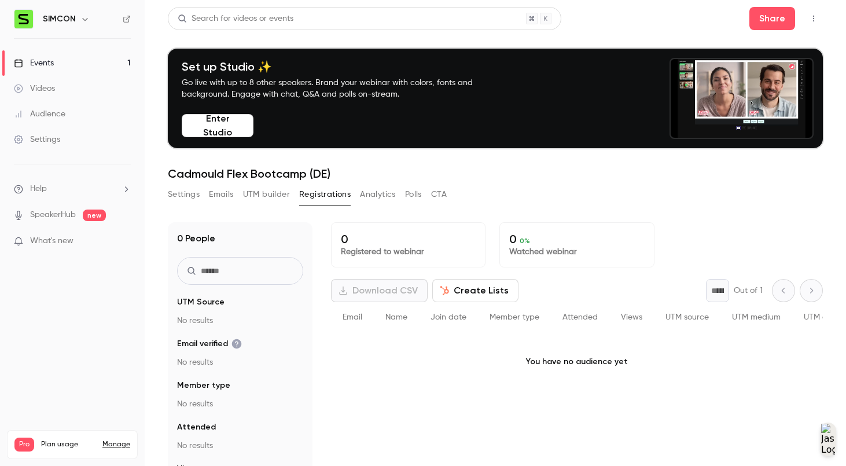  Describe the element at coordinates (687, 317) in the screenshot. I see `span: UTM source` at that location.